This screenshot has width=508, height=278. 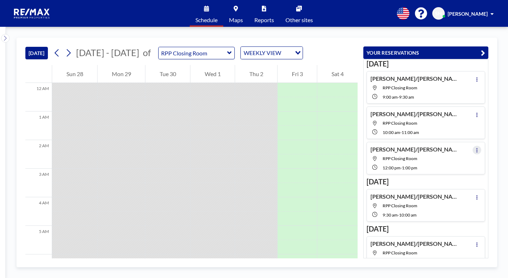 I want to click on div: Tue 30, so click(x=167, y=74).